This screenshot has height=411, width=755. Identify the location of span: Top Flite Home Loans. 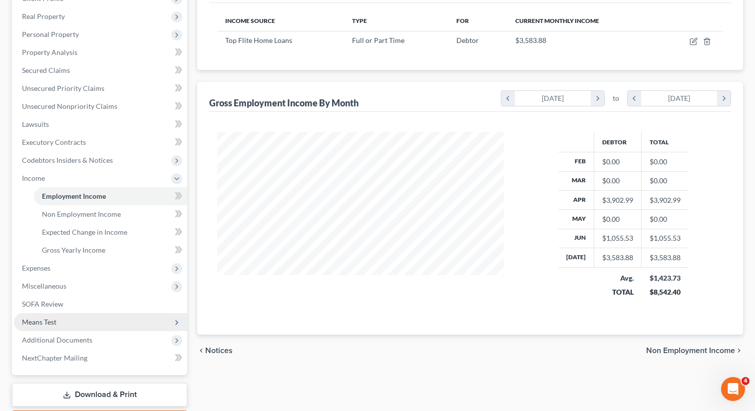
(259, 40).